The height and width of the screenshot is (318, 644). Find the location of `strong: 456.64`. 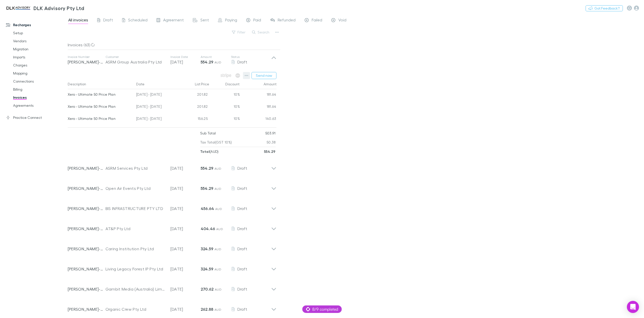

strong: 456.64 is located at coordinates (208, 209).